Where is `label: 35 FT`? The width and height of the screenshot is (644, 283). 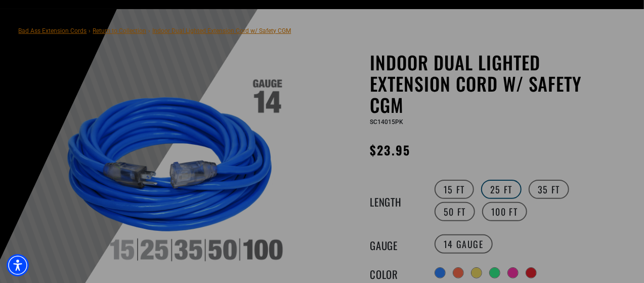 label: 35 FT is located at coordinates (548, 189).